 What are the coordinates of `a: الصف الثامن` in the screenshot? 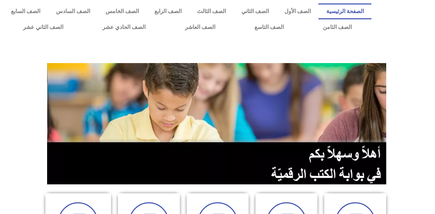 It's located at (337, 27).